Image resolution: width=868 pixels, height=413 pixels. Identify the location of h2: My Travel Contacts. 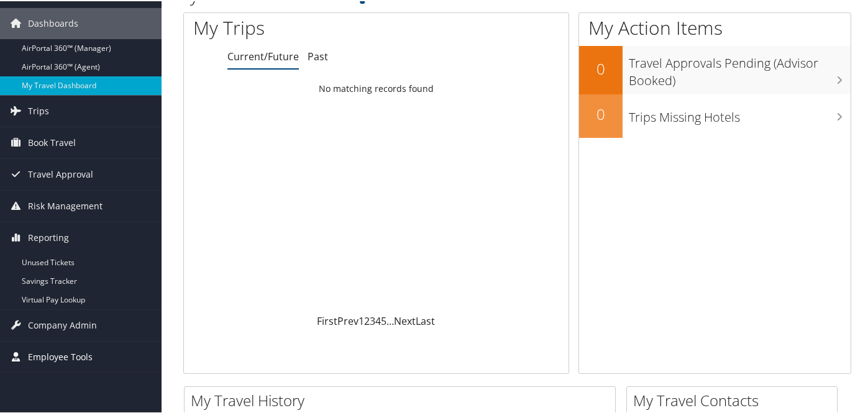
(735, 399).